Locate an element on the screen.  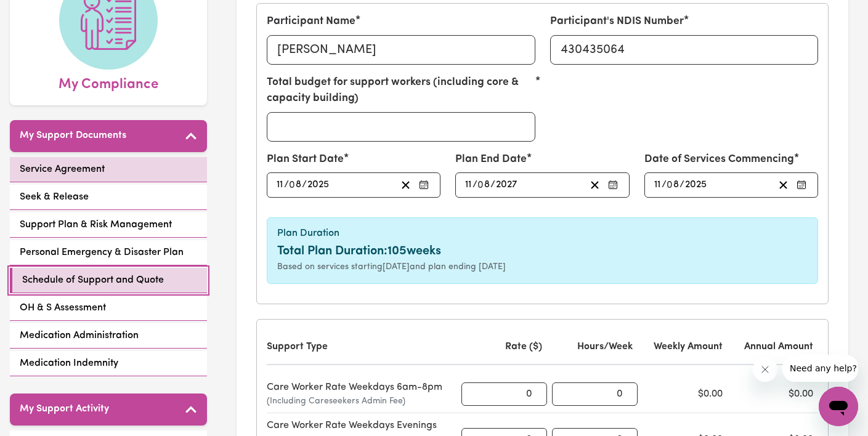
div: Care Worker Rate Weekdays 6am-8pm is located at coordinates (362, 394).